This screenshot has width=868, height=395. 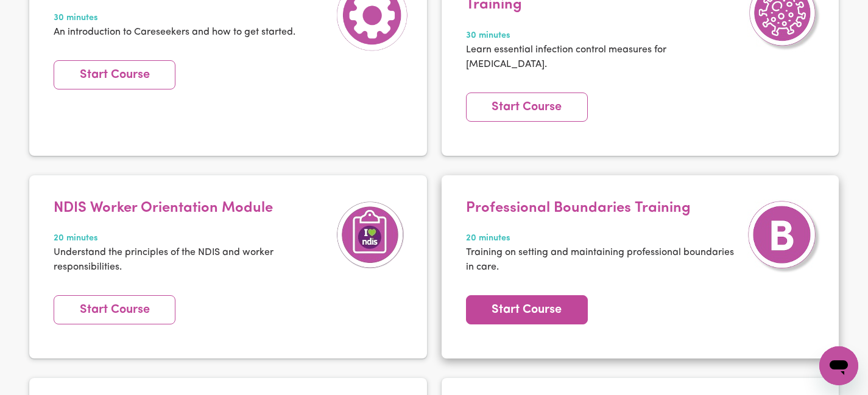 What do you see at coordinates (604, 208) in the screenshot?
I see `h4: Professional Boundaries Training` at bounding box center [604, 208].